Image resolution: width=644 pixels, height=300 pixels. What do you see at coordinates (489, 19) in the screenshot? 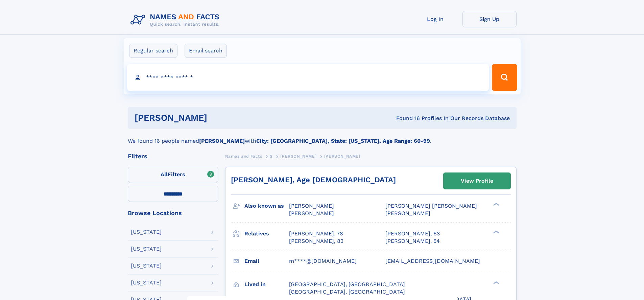
I see `a: Sign Up` at bounding box center [489, 19].